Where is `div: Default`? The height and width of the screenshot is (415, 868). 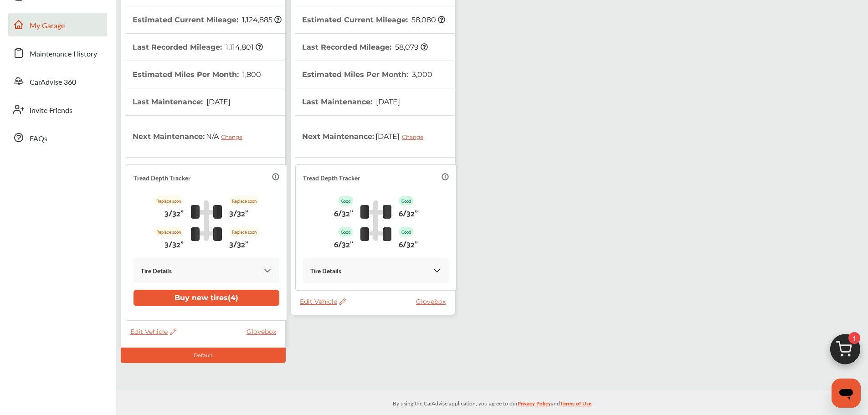
div: Default is located at coordinates (203, 356).